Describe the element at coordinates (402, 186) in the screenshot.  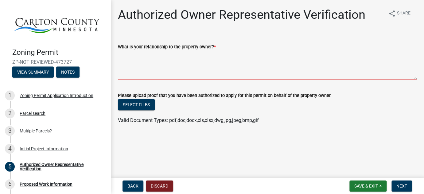
I see `span: Next` at that location.